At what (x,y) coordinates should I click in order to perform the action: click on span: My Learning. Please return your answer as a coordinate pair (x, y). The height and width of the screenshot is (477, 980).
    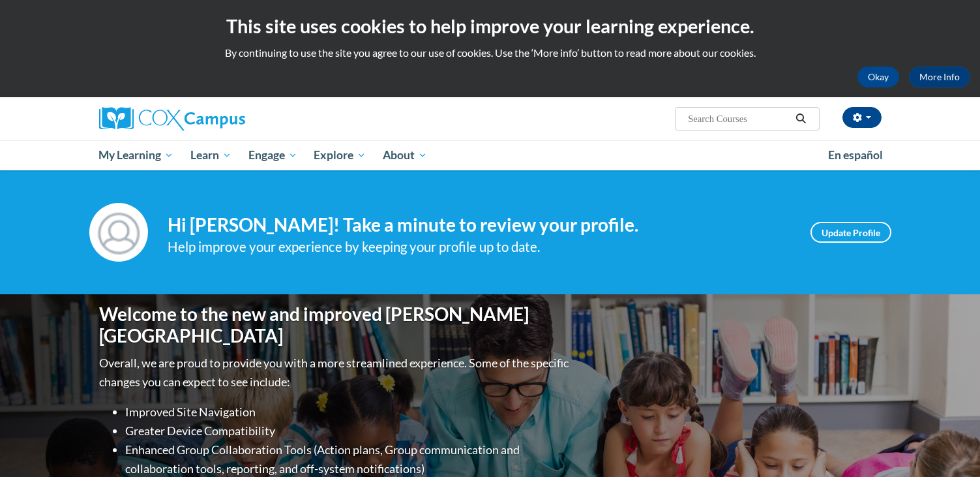
    Looking at the image, I should click on (135, 155).